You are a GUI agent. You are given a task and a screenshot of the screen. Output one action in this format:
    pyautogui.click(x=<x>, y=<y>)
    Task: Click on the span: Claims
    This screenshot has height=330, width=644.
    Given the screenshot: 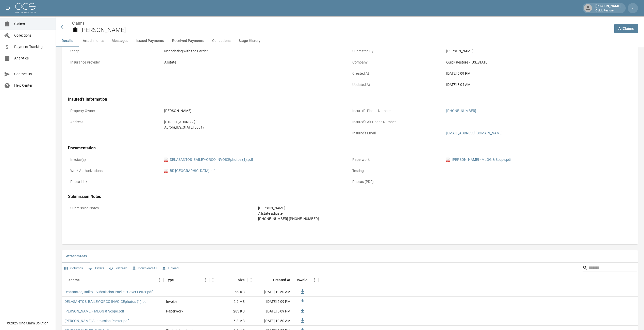 What is the action you would take?
    pyautogui.click(x=33, y=24)
    